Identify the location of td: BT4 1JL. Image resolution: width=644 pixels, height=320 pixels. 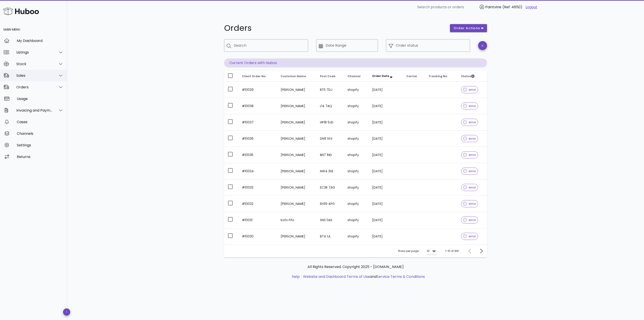
(330, 237).